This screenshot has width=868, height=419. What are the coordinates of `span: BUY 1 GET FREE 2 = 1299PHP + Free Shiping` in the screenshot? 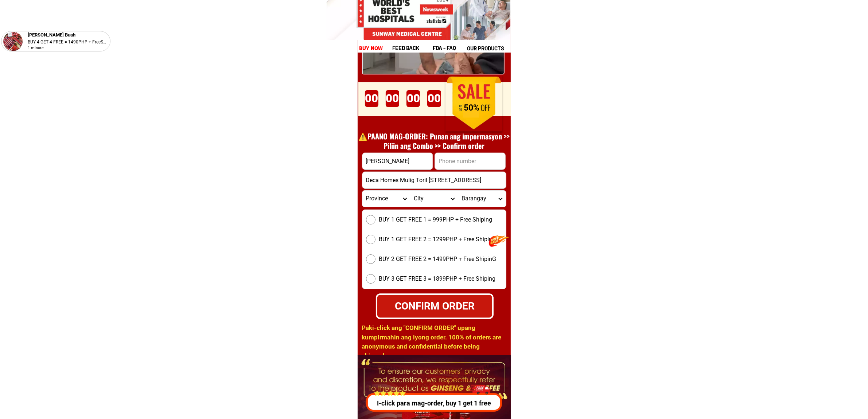 It's located at (438, 239).